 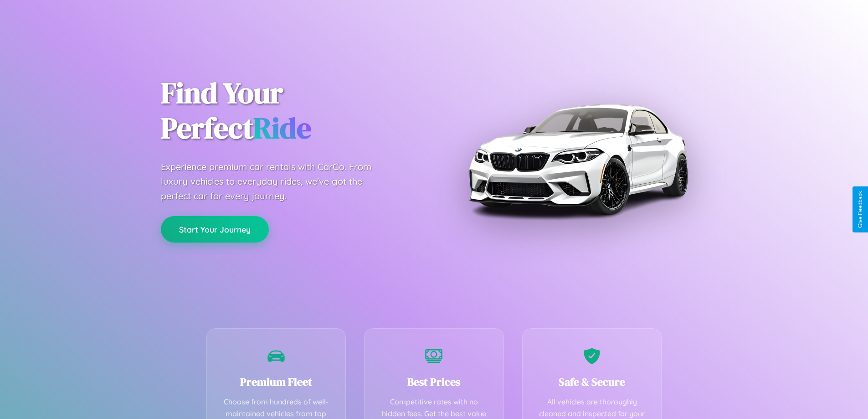 I want to click on h3: Safe & Secure, so click(x=592, y=382).